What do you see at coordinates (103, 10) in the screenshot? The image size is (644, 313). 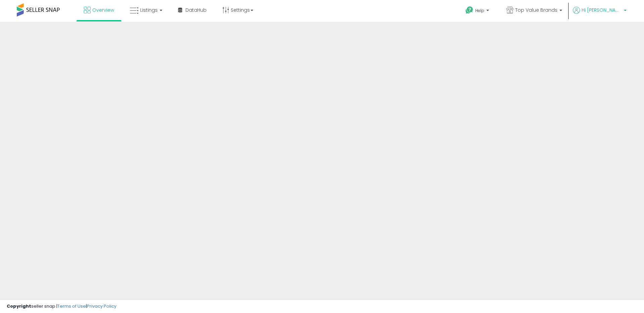 I see `span: Overview` at bounding box center [103, 10].